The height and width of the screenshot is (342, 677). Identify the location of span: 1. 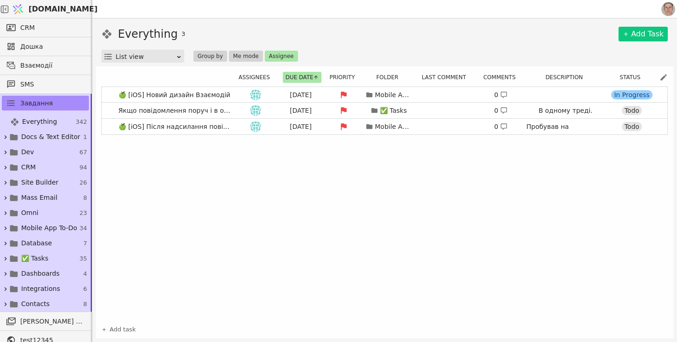
(85, 137).